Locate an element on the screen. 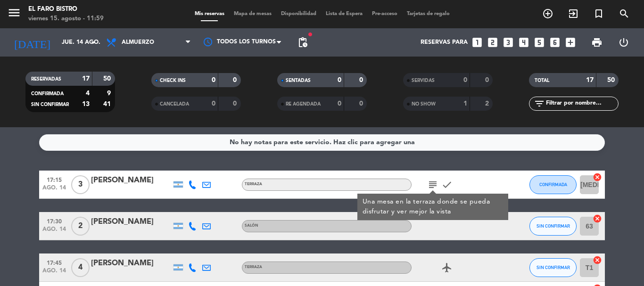  span: Disponibilidad is located at coordinates (299, 13).